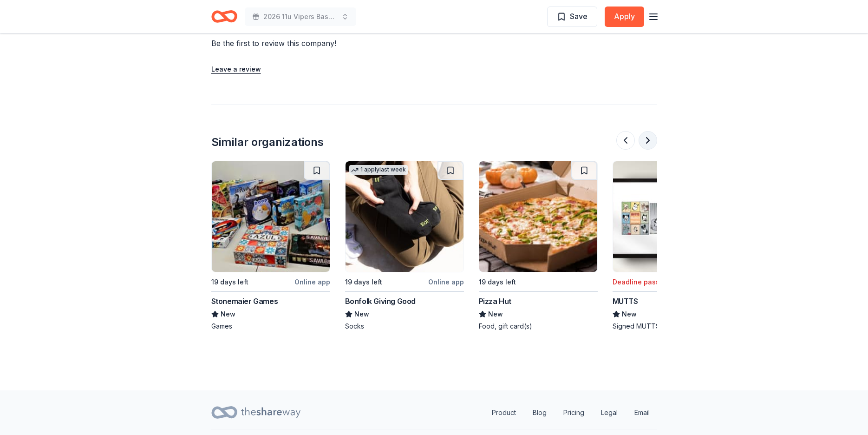 This screenshot has width=868, height=435. What do you see at coordinates (270, 217) in the screenshot?
I see `img: Image for Stonemaier Games` at bounding box center [270, 217].